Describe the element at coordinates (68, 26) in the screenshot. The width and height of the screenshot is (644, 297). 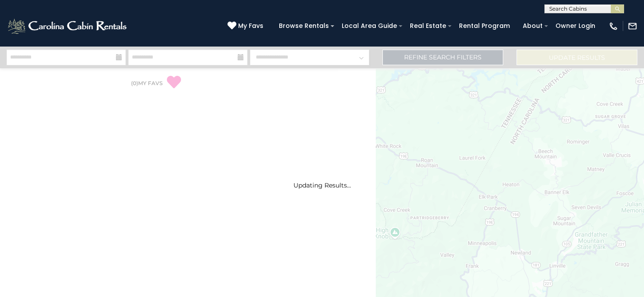
I see `img: White-1-2.png` at that location.